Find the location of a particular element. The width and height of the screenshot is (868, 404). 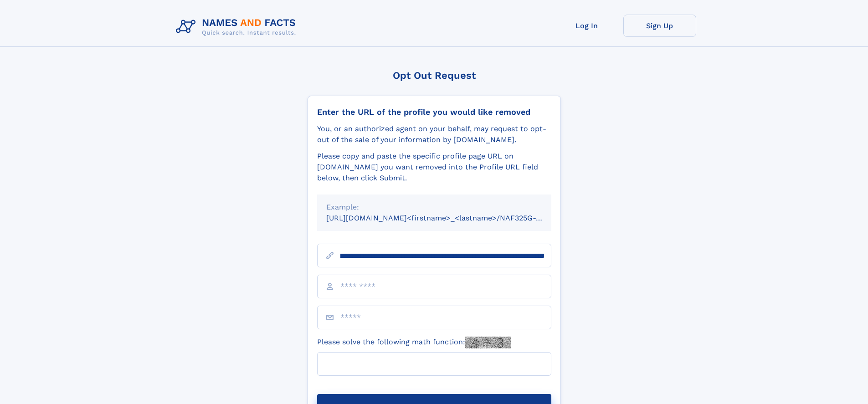

div: Enter the URL of the profile you would like removed is located at coordinates (434, 112).